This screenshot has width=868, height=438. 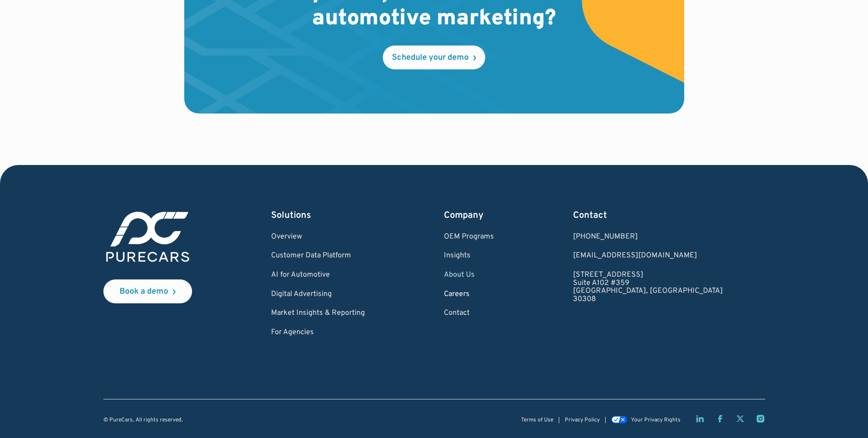 I want to click on a: Overview, so click(x=318, y=237).